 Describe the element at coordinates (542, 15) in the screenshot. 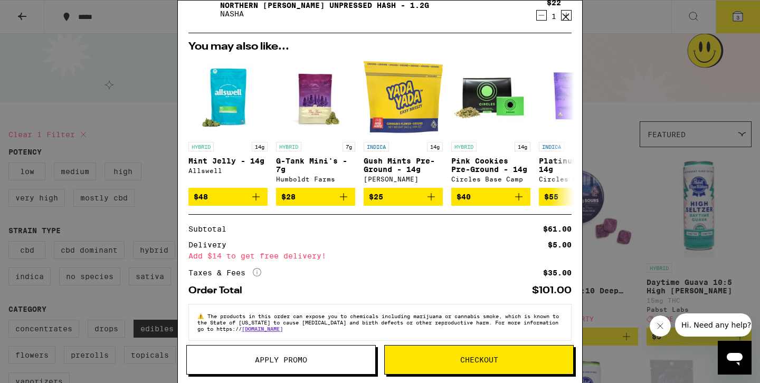

I see `button: Decrement` at that location.